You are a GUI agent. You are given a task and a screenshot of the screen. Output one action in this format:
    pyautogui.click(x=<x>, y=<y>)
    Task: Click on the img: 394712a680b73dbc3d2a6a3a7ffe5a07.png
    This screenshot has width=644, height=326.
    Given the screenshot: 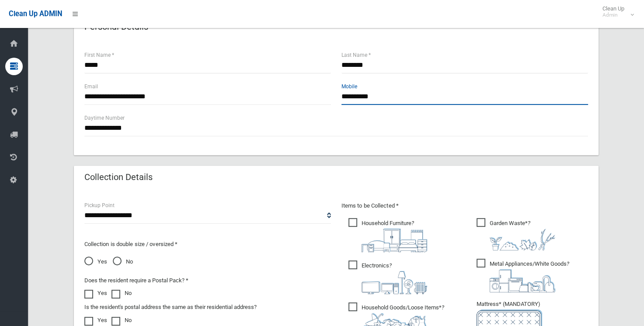 What is the action you would take?
    pyautogui.click(x=394, y=282)
    